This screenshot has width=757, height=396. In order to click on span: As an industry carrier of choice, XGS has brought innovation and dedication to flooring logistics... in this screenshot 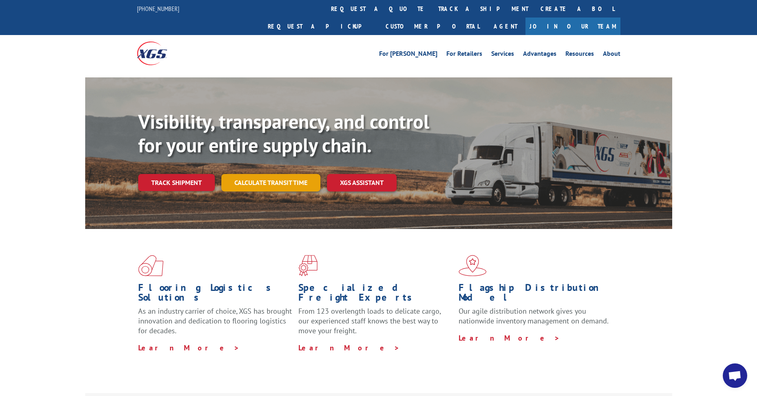, I will do `click(215, 321)`.